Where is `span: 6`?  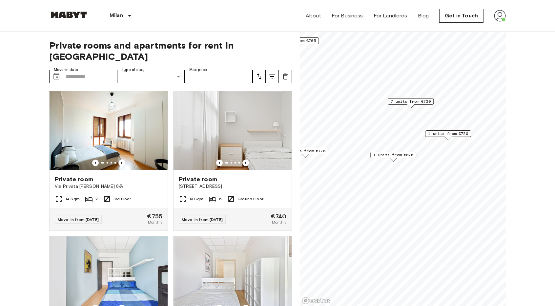 span: 6 is located at coordinates (221, 199).